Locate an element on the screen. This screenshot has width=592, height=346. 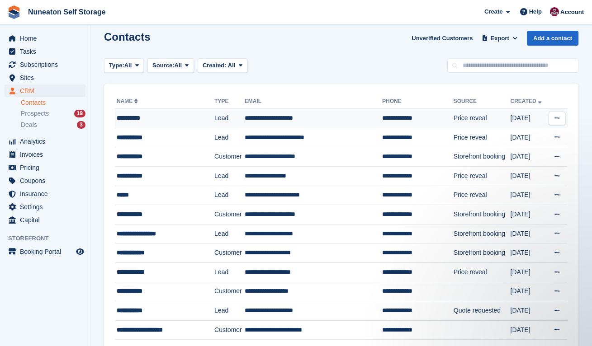
td: Quote requested is located at coordinates (482, 311).